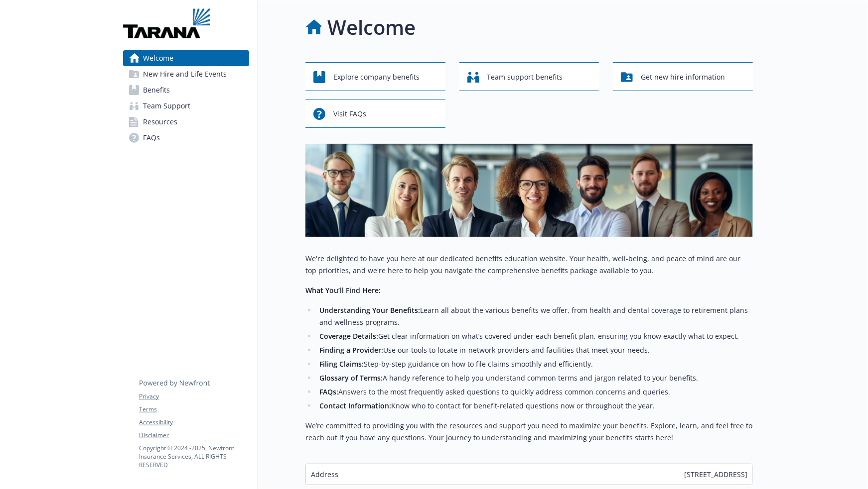 This screenshot has height=489, width=868. I want to click on li: Answers to the most frequently asked questions to quickly address common concerns and queries., so click(535, 393).